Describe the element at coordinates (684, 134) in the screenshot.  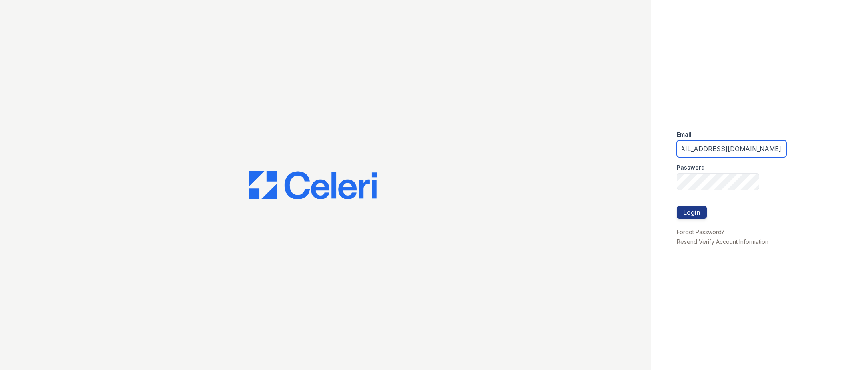
I see `label: Email` at that location.